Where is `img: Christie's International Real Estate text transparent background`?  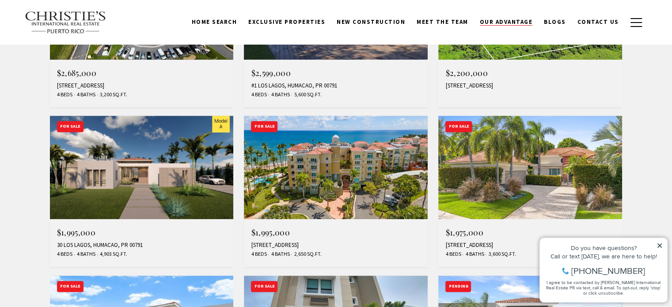
img: Christie's International Real Estate text transparent background is located at coordinates (66, 23).